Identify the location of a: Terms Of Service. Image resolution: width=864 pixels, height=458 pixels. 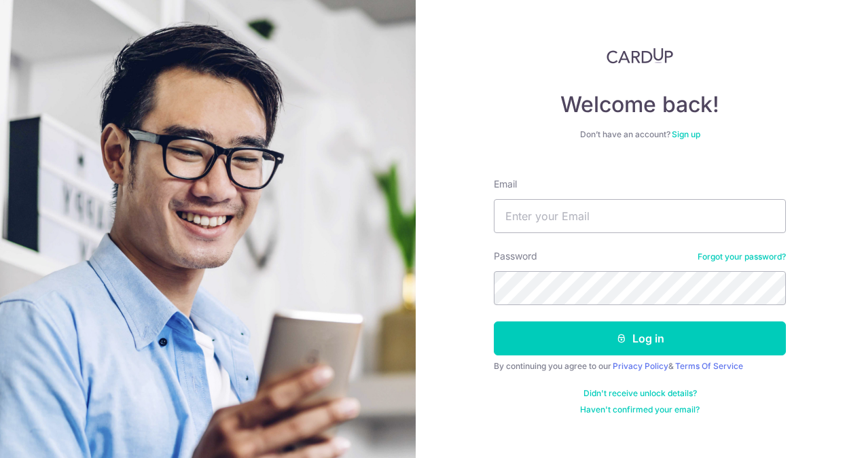
(709, 365).